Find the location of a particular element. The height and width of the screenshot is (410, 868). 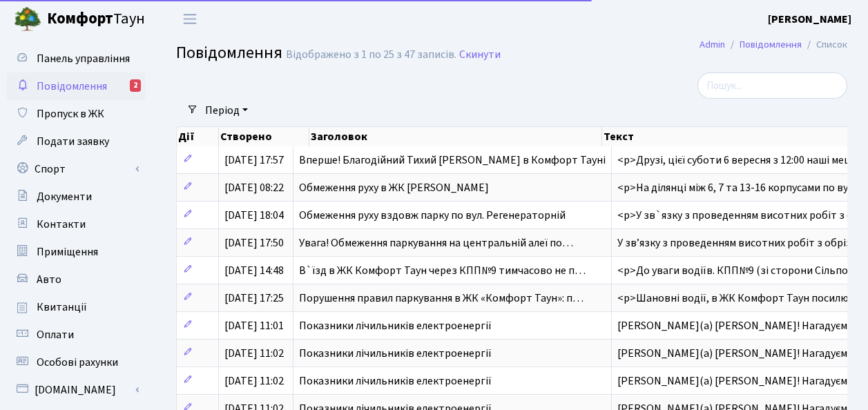

span: Таун is located at coordinates (96, 19).